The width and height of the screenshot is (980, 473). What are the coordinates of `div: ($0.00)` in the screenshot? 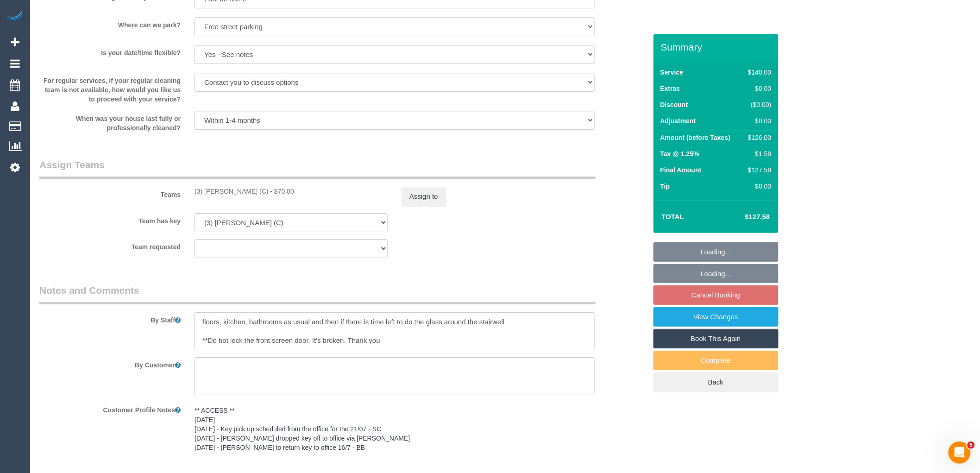 It's located at (758, 105).